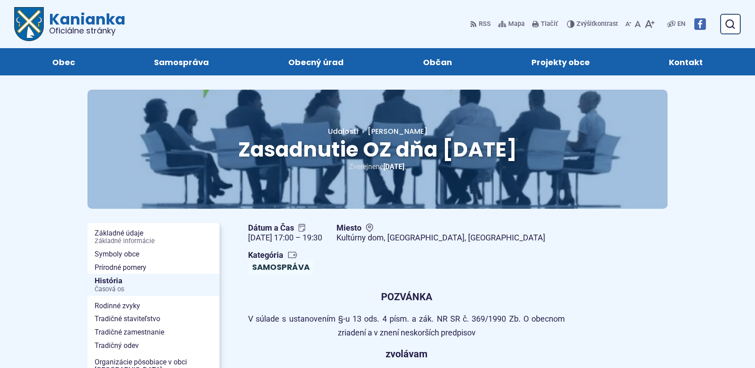 This screenshot has width=755, height=368. What do you see at coordinates (153, 254) in the screenshot?
I see `a: Symboly obce` at bounding box center [153, 254].